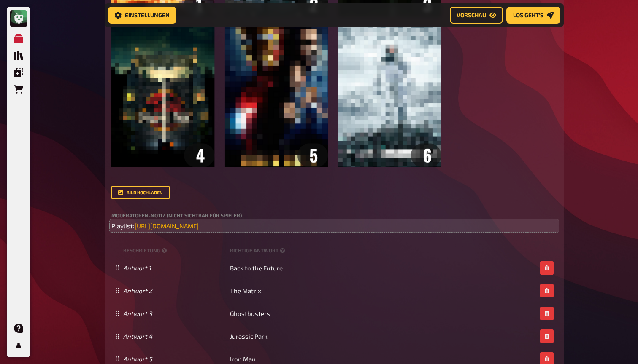 This screenshot has width=638, height=364. What do you see at coordinates (122, 226) in the screenshot?
I see `span: Playlist:` at bounding box center [122, 226].